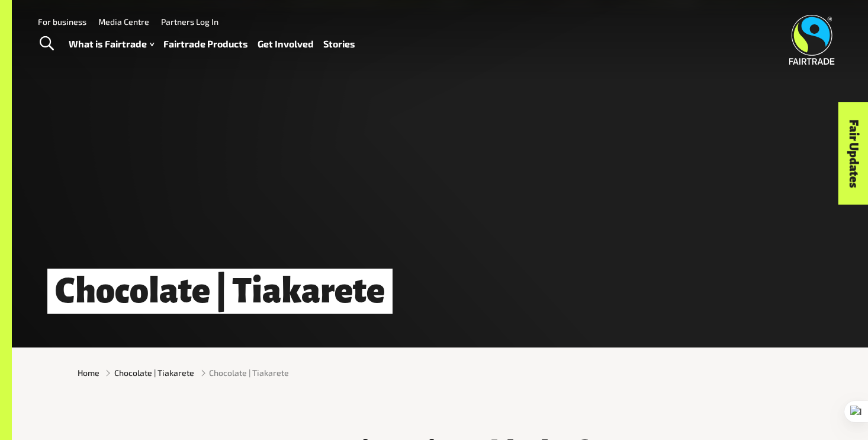 This screenshot has height=440, width=868. I want to click on img: Fairtrade Australia New Zealand logo, so click(812, 40).